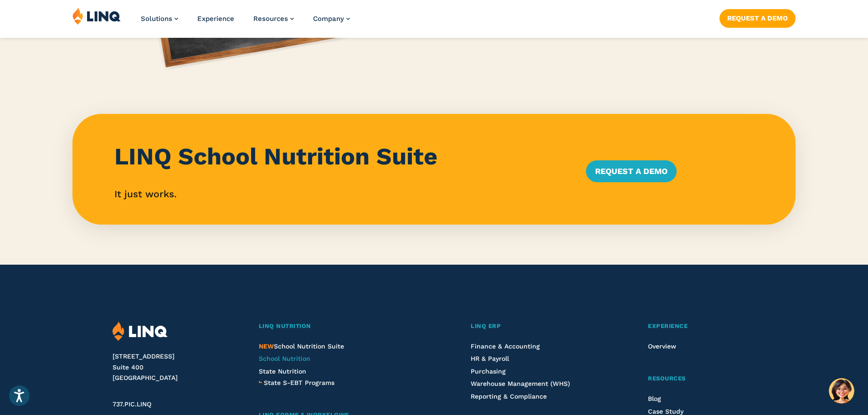 This screenshot has width=868, height=415. What do you see at coordinates (341, 326) in the screenshot?
I see `a: LINQ Nutrition` at bounding box center [341, 326].